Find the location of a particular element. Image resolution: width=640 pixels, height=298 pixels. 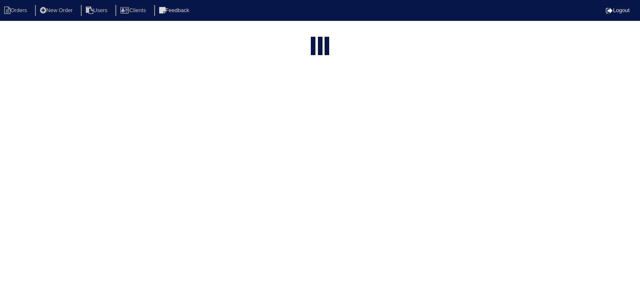

li: Users is located at coordinates (98, 10).